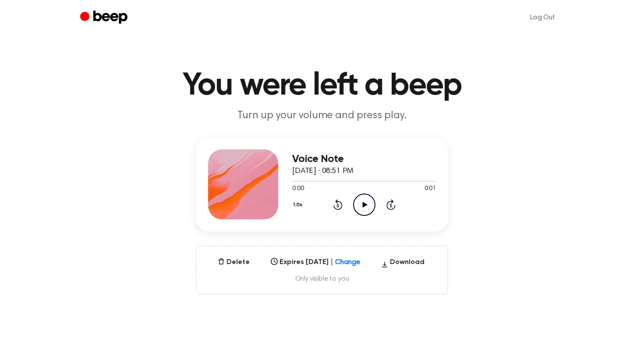 The image size is (644, 349). I want to click on span: 0:01, so click(430, 189).